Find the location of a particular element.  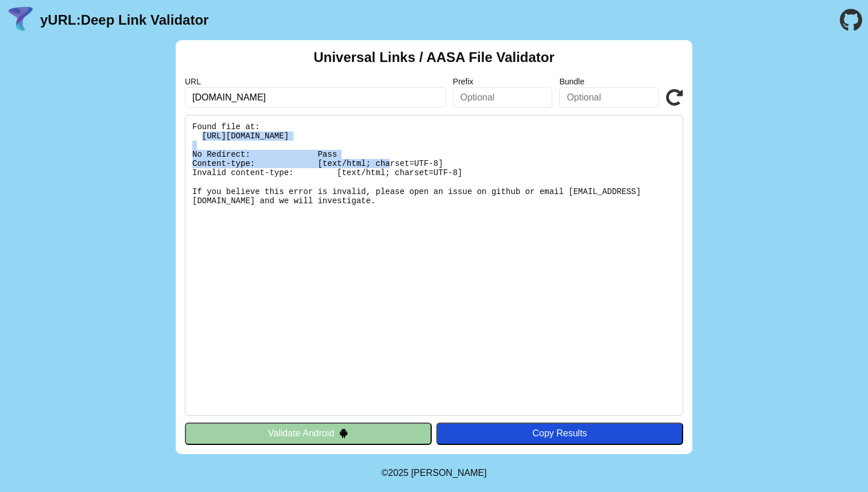

h2: Universal Links / AASA File Validator is located at coordinates (434, 58).